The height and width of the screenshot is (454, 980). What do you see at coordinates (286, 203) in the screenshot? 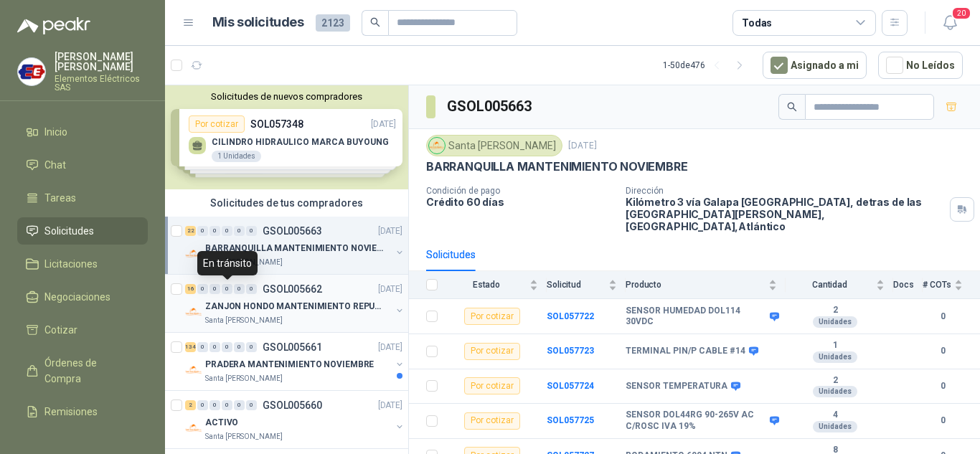
I see `div: Solicitudes de tus compradores` at bounding box center [286, 203].